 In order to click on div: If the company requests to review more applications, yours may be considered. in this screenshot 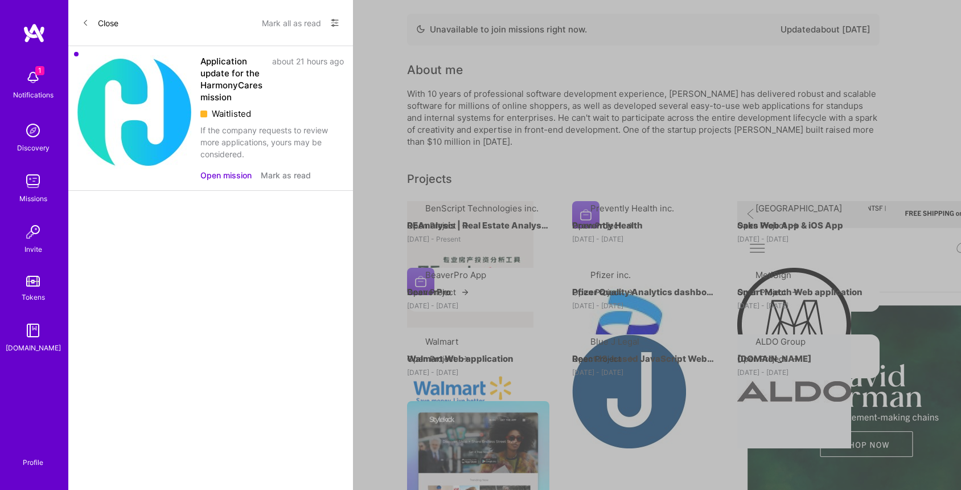, I will do `click(272, 142)`.